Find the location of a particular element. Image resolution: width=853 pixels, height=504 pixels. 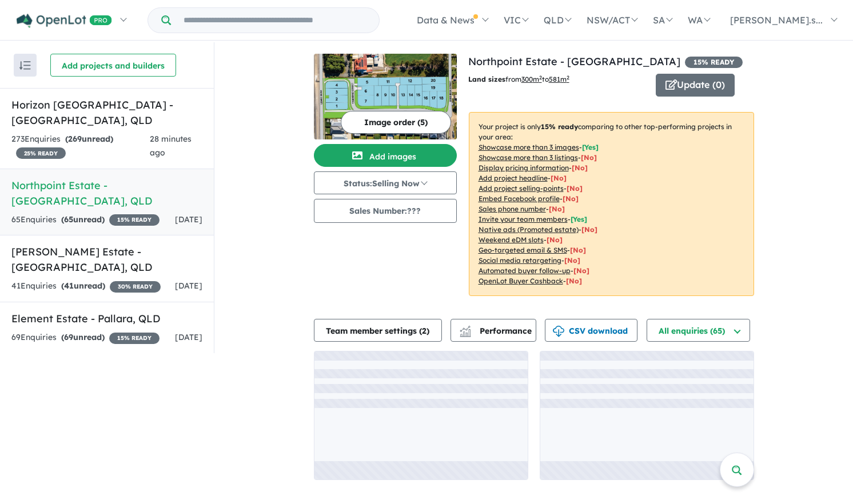

div: 69 Enquir ies is located at coordinates (85, 338).